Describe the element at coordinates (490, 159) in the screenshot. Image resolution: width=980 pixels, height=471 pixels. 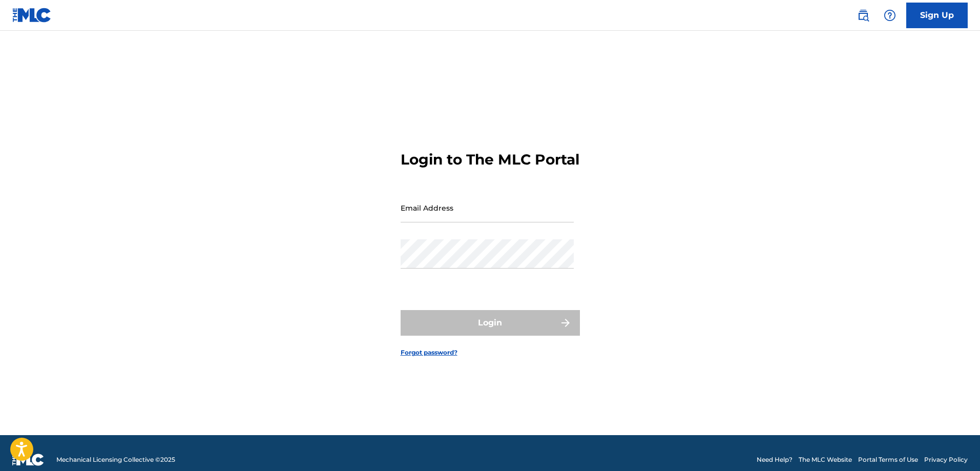
I see `h3: Login to The MLC Portal` at that location.